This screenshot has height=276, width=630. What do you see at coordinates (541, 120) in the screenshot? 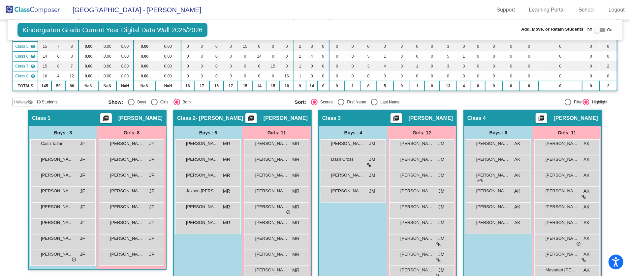
I see `mat-icon: picture_as_pdf` at bounding box center [541, 120].